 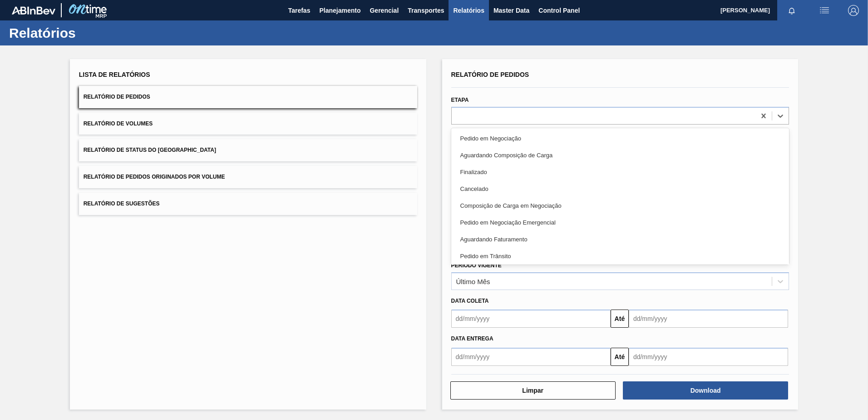 I want to click on div: Pedido em Negociação, so click(x=620, y=138).